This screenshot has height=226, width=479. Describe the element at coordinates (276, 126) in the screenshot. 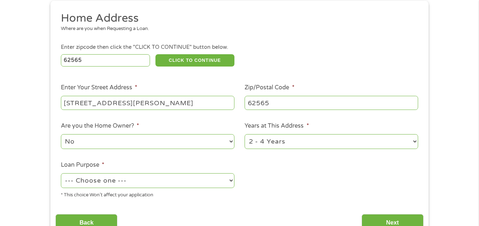

I see `label: Years at This Address` at that location.